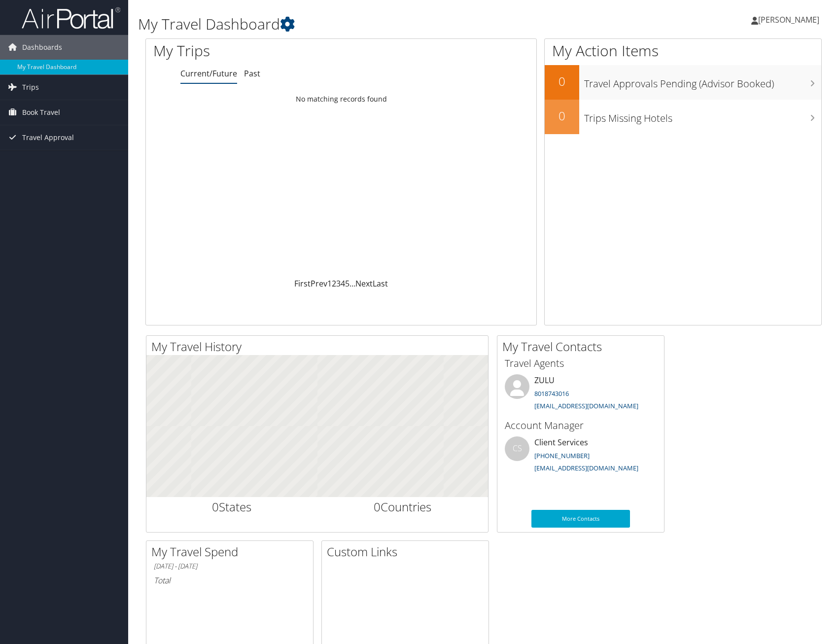 This screenshot has height=644, width=839. What do you see at coordinates (380, 283) in the screenshot?
I see `a: Last` at bounding box center [380, 283].